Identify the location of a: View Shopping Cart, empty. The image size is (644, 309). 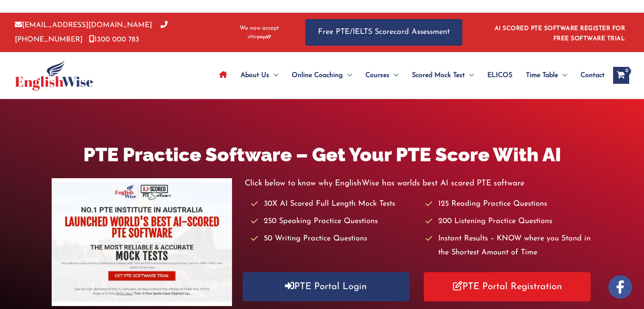
(621, 75).